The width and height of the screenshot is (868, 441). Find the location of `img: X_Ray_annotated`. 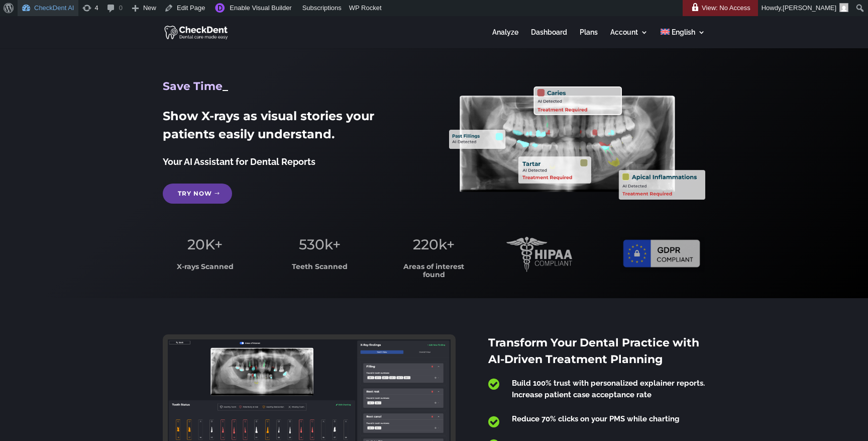

img: X_Ray_annotated is located at coordinates (577, 142).